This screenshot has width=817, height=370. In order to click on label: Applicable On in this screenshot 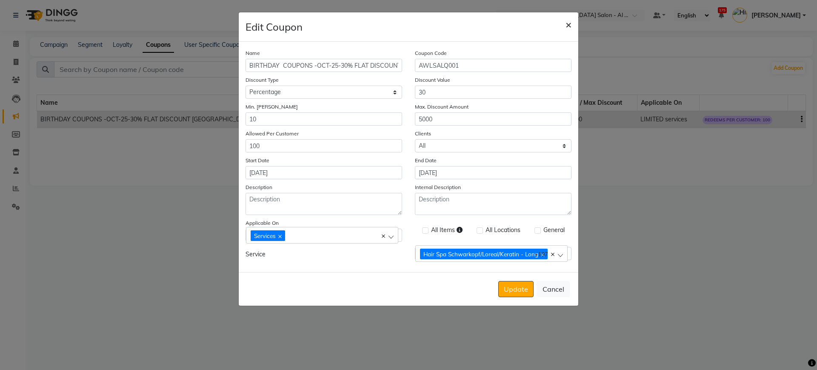, I will do `click(262, 223)`.